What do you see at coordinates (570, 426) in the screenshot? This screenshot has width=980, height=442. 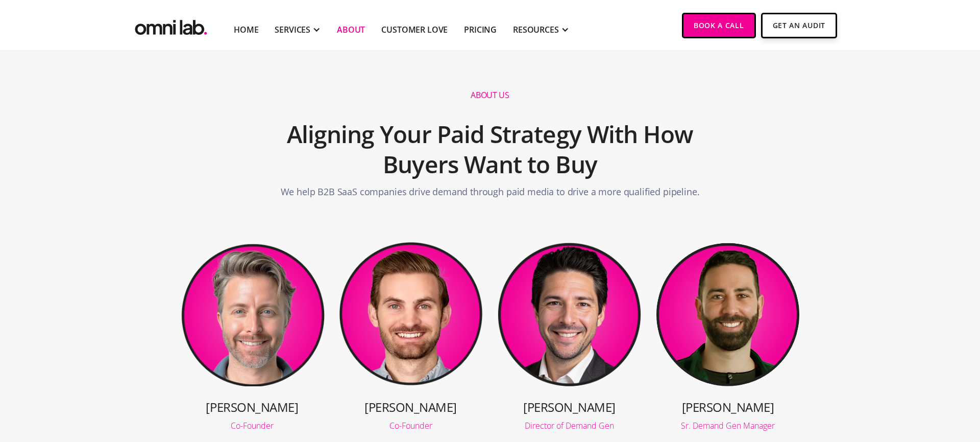 I see `div: Director of Demand Gen` at bounding box center [570, 426].